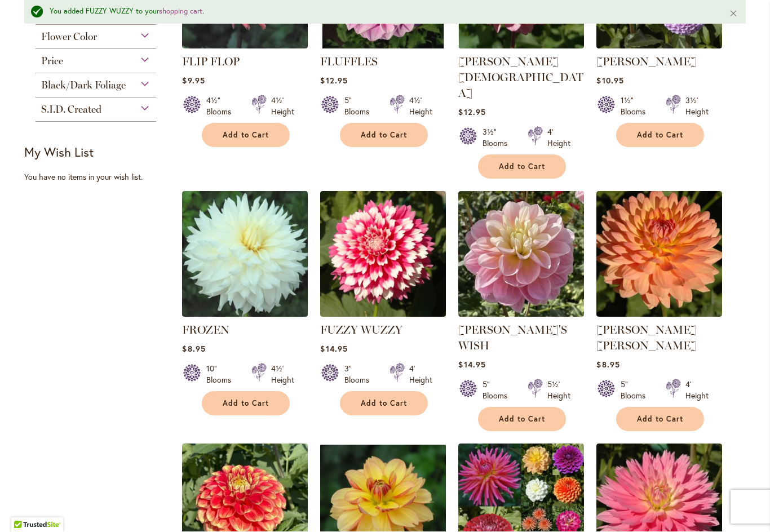 The width and height of the screenshot is (770, 532). What do you see at coordinates (69, 37) in the screenshot?
I see `span: Flower Color` at bounding box center [69, 37].